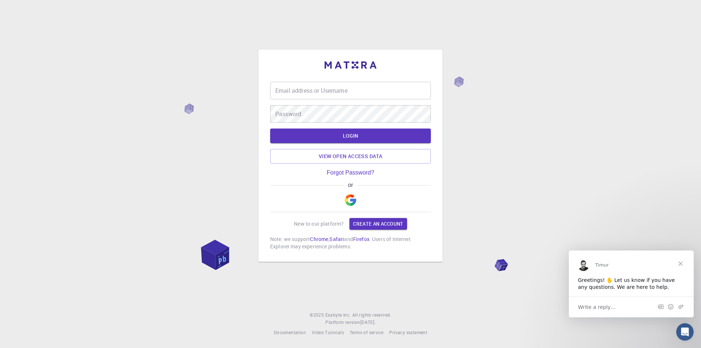  What do you see at coordinates (337, 239) in the screenshot?
I see `a: Safari` at bounding box center [337, 239].